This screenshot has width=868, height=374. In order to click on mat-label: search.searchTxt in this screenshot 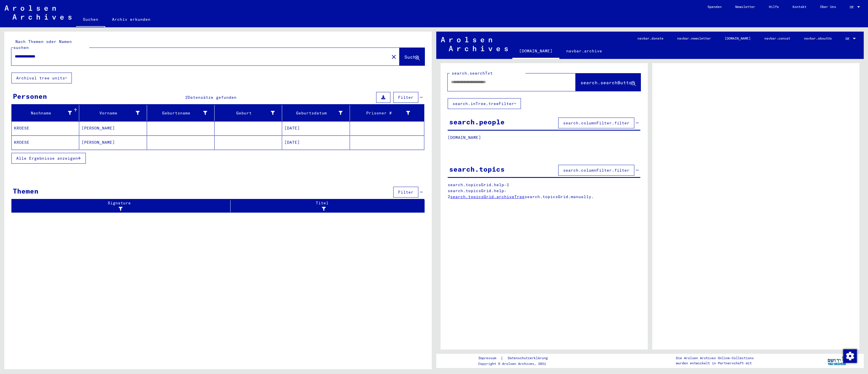, I will do `click(472, 73)`.